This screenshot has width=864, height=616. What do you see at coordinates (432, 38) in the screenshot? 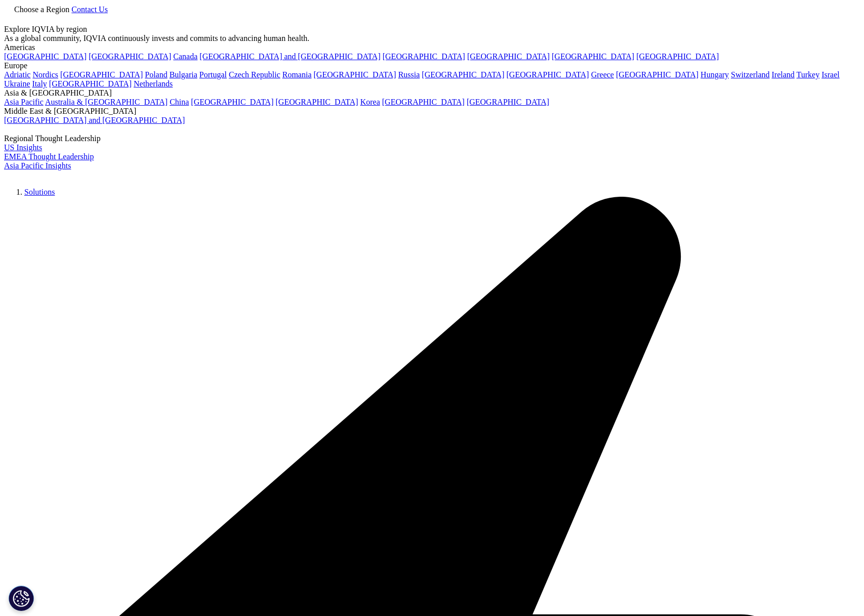
I see `div: As a global community, IQVIA continuously invests and commits to advancing human health.` at bounding box center [432, 38].